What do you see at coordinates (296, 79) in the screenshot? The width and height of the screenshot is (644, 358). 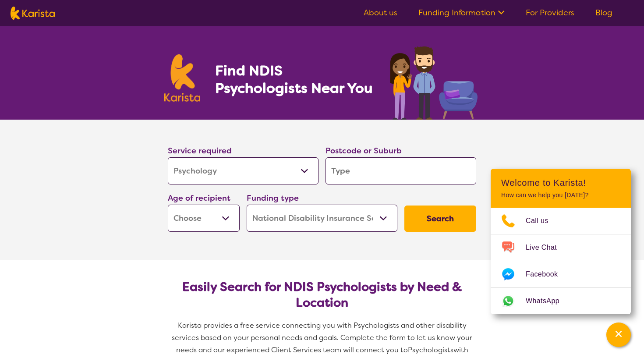 I see `h1: Find NDIS Psychologists Near You` at bounding box center [296, 79].